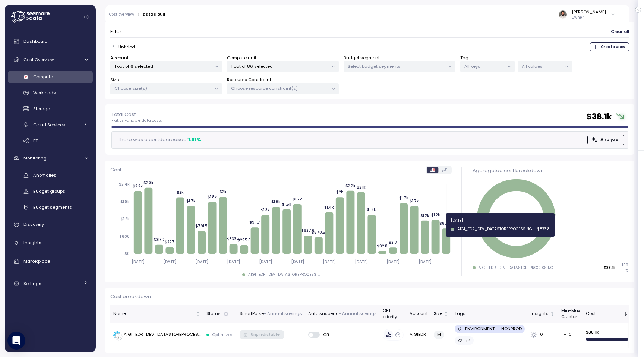 The height and width of the screenshot is (357, 644). What do you see at coordinates (480, 328) in the screenshot?
I see `p: ENVIRONMENT` at bounding box center [480, 328].